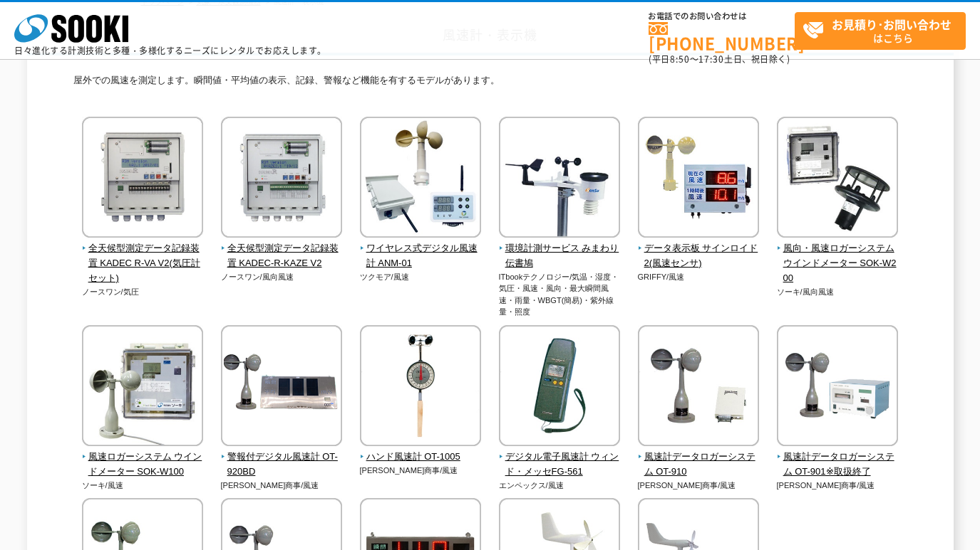 The height and width of the screenshot is (550, 980). What do you see at coordinates (142, 458) in the screenshot?
I see `a: 風速ロガーシステム ウインドメーター SOK-W100` at bounding box center [142, 458].